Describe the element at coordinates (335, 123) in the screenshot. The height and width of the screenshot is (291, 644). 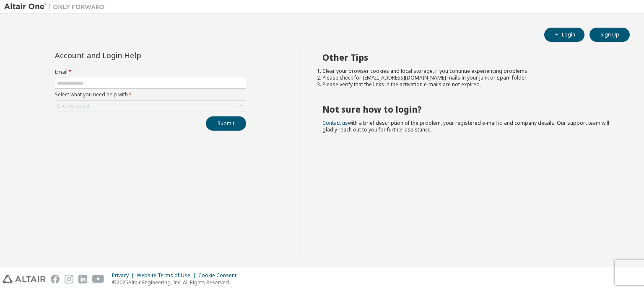
I see `a: Contact us` at that location.